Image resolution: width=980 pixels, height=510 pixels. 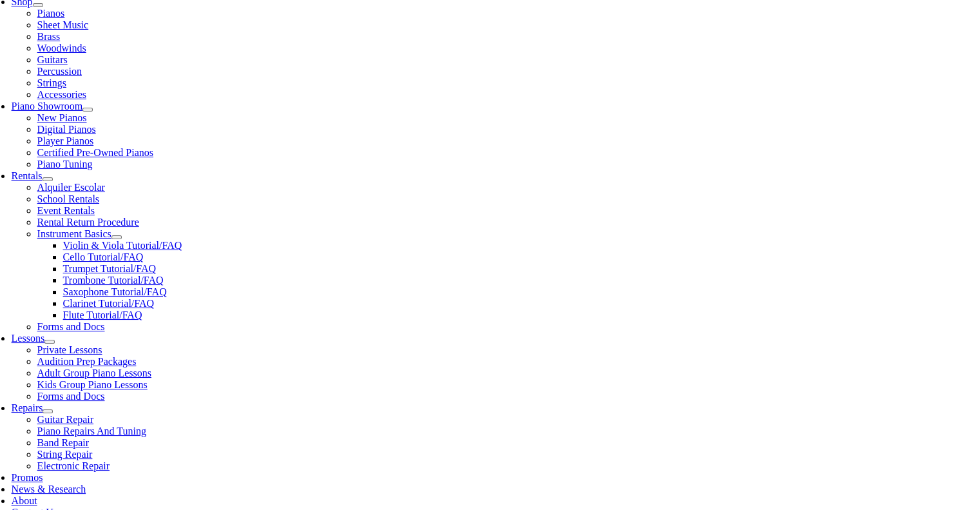 What do you see at coordinates (88, 222) in the screenshot?
I see `a: Rental Return Procedure` at bounding box center [88, 222].